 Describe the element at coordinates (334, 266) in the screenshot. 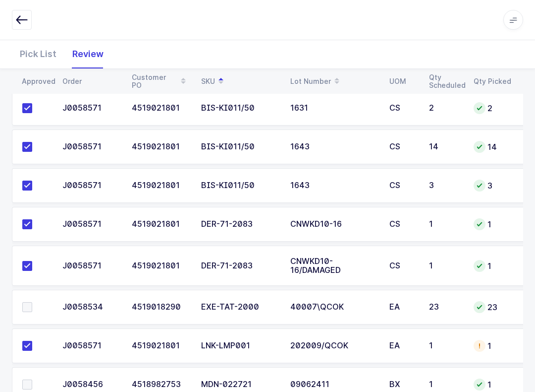

I see `div: CNWKD10-16/DAMAGED` at that location.